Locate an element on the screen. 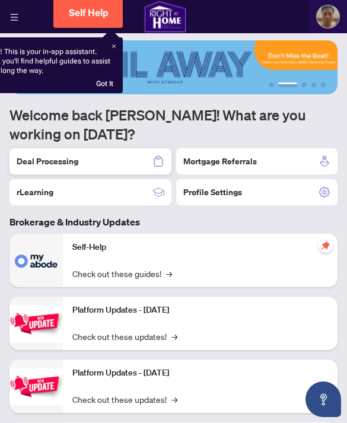  span: Self Help is located at coordinates (88, 12).